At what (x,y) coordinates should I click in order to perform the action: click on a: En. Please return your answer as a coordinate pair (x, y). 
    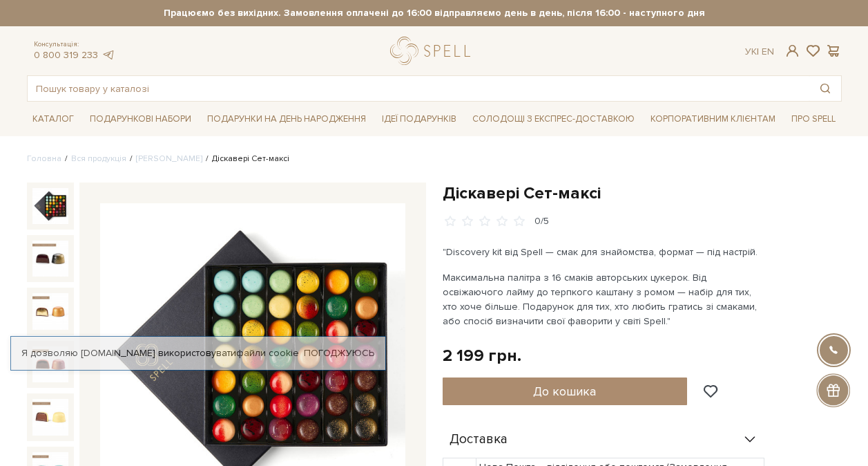
    Looking at the image, I should click on (768, 51).